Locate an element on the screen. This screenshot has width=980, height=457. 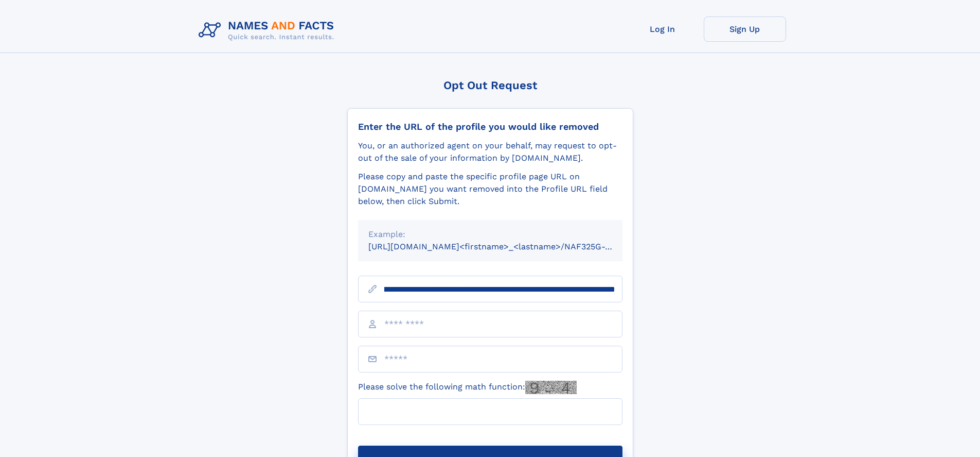
a: Log In is located at coordinates (662, 29).